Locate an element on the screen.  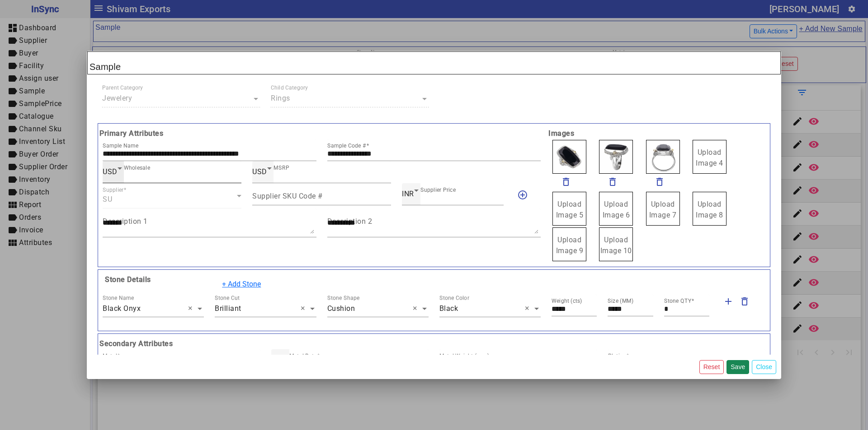
mat-label: Supplier Price is located at coordinates (438, 190).